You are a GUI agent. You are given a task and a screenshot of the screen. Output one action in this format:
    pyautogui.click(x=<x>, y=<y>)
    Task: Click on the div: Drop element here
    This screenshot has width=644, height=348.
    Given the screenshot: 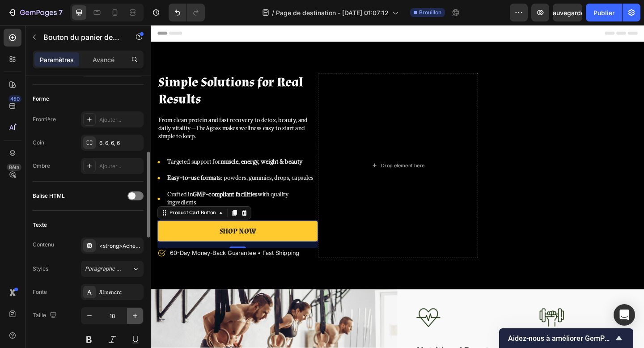 What is the action you would take?
    pyautogui.click(x=274, y=153)
    